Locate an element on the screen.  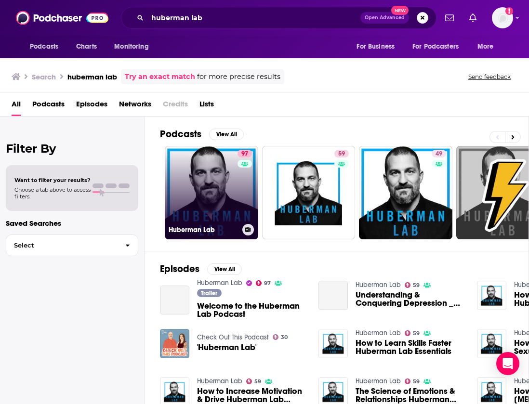
span: All is located at coordinates (16, 106).